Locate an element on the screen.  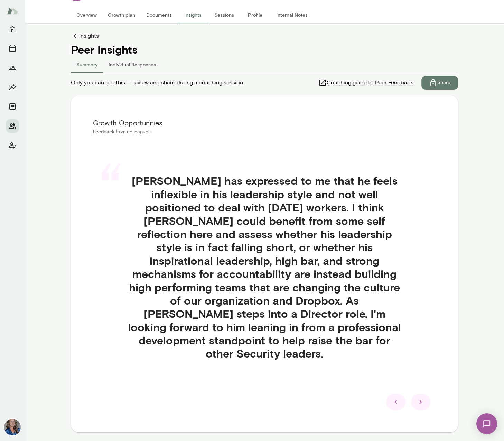
img: Nicole Menkhoff is located at coordinates (12, 427).